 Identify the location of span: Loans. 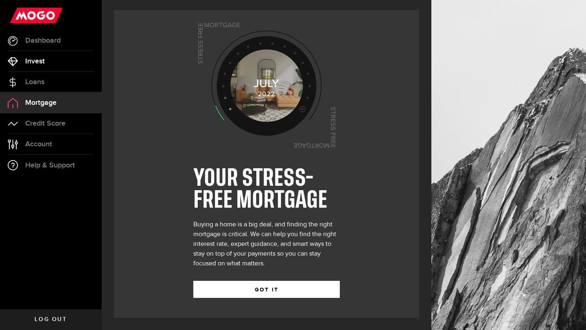
(35, 82).